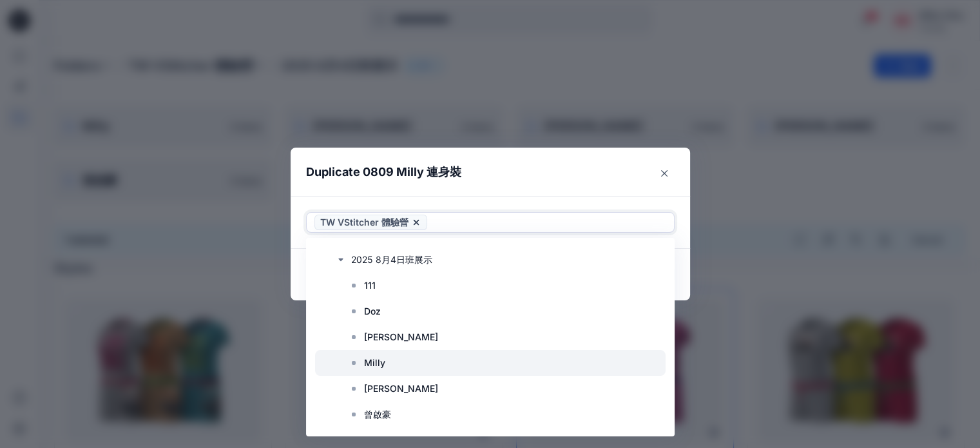 This screenshot has height=448, width=980. Describe the element at coordinates (364, 223) in the screenshot. I see `span: TW VStitcher 體驗營` at that location.